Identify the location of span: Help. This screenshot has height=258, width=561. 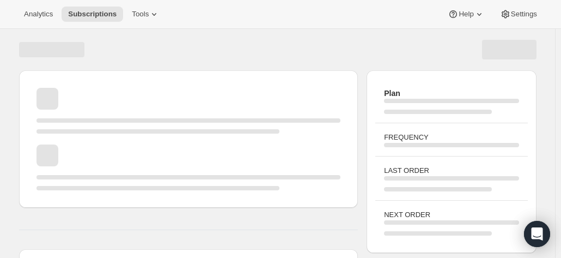
(466, 14).